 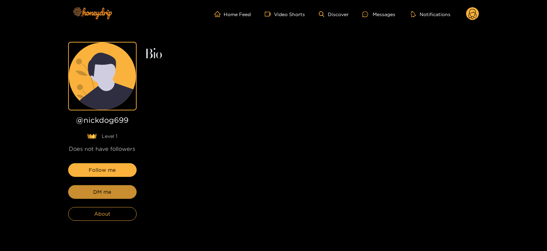 I want to click on div: Messages, so click(x=379, y=14).